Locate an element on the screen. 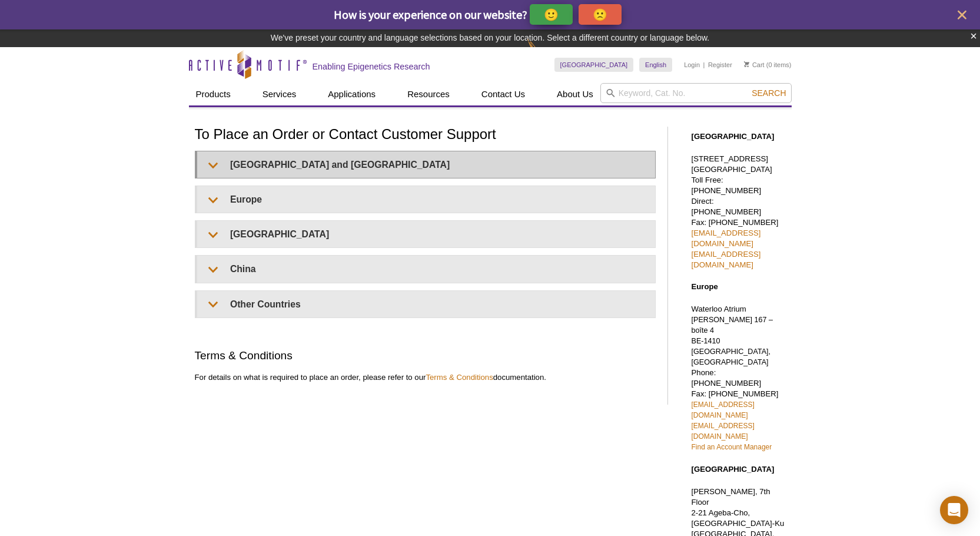 The height and width of the screenshot is (536, 980). input: Keyword, Cat. No. is located at coordinates (696, 93).